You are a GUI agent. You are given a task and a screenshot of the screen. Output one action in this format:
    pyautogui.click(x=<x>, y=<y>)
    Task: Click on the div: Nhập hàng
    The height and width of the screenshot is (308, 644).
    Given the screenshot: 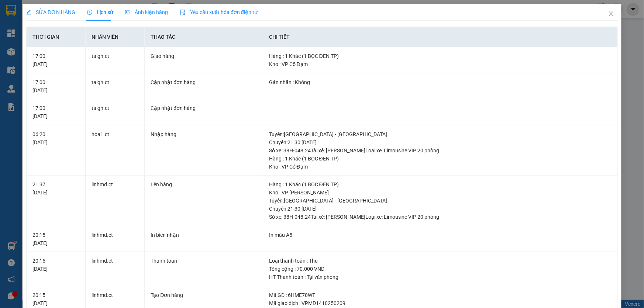 What is the action you would take?
    pyautogui.click(x=203, y=134)
    